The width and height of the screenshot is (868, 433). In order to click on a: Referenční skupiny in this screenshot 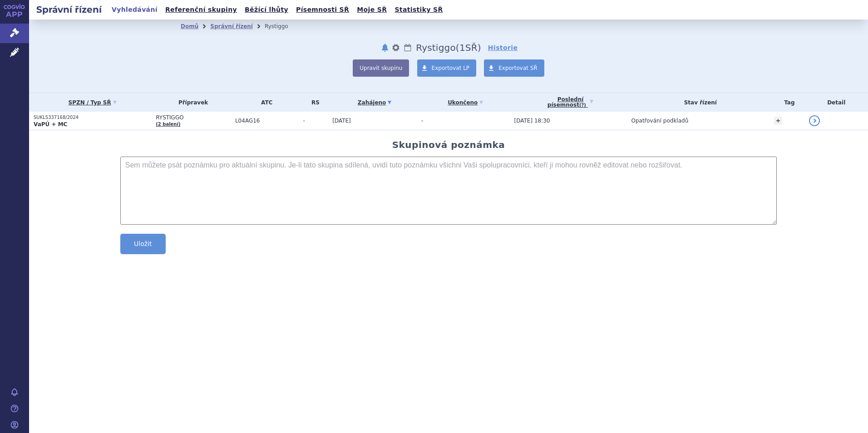, I will do `click(201, 10)`.